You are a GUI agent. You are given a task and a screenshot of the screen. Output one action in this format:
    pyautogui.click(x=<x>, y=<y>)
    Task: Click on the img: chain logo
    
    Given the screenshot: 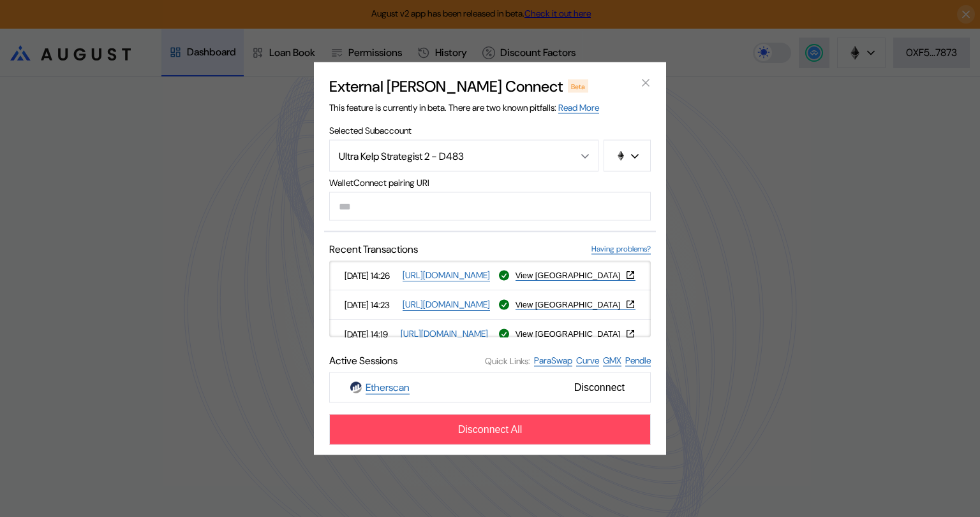 What is the action you would take?
    pyautogui.click(x=620, y=156)
    